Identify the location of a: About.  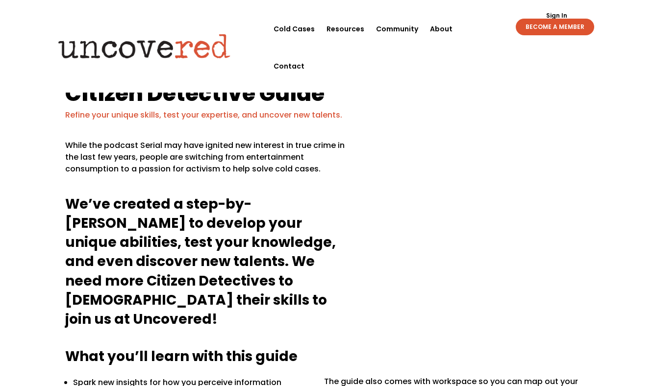
(441, 29).